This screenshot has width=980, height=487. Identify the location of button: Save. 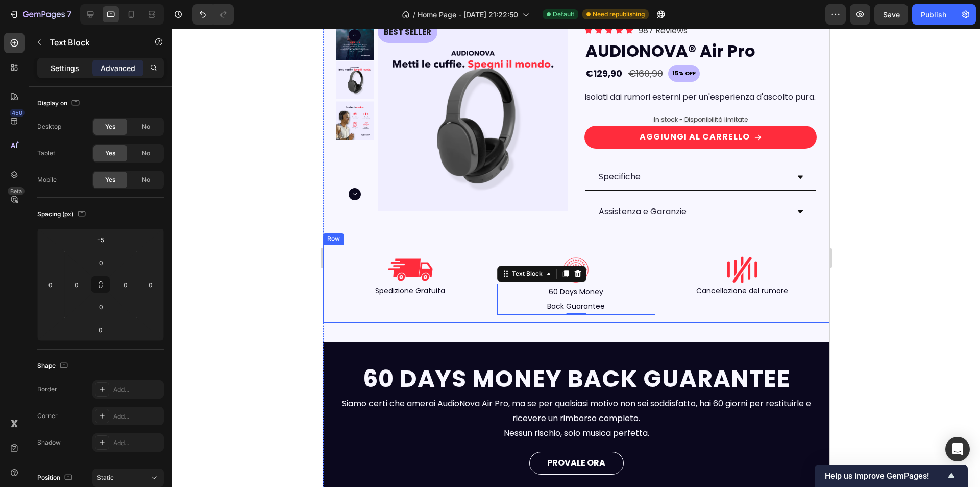
(892, 14).